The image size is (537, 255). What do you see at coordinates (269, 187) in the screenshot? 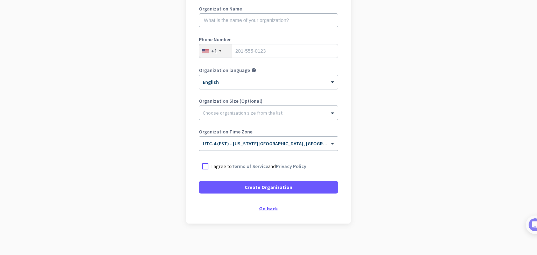
I see `button: Create Organization` at bounding box center [269, 187].